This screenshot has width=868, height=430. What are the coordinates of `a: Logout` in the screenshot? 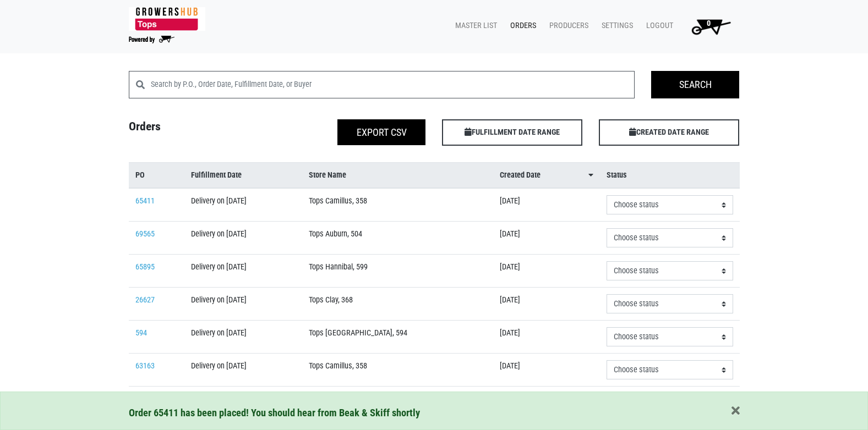 It's located at (657, 26).